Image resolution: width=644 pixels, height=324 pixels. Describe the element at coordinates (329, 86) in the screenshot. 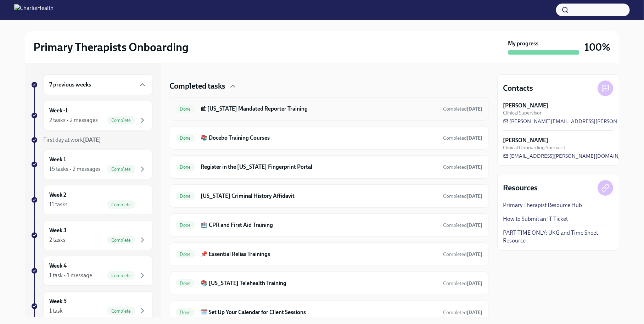

I see `div: Completed tasks` at that location.